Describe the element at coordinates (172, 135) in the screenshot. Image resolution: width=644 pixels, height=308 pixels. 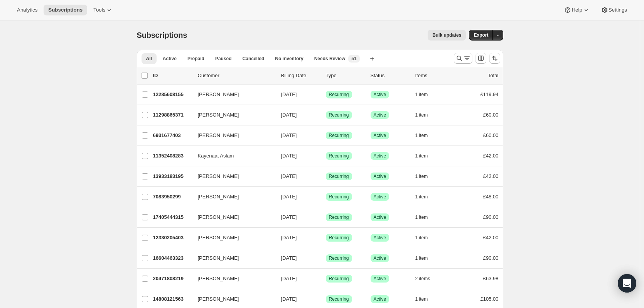
I see `p: 6931677403` at that location.